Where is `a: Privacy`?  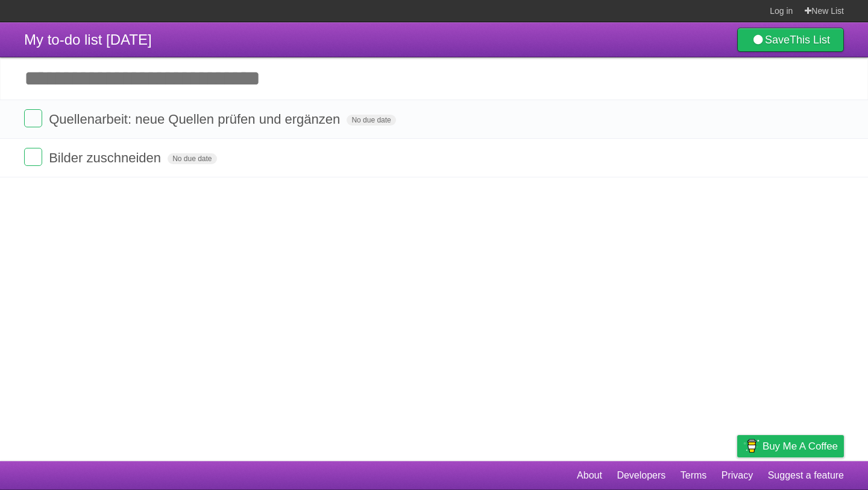 a: Privacy is located at coordinates (737, 475).